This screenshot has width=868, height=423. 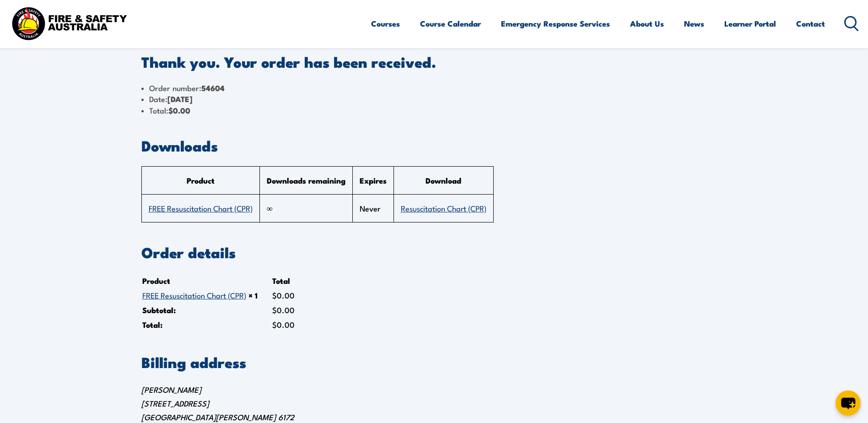 What do you see at coordinates (434, 111) in the screenshot?
I see `li: Total:` at bounding box center [434, 111].